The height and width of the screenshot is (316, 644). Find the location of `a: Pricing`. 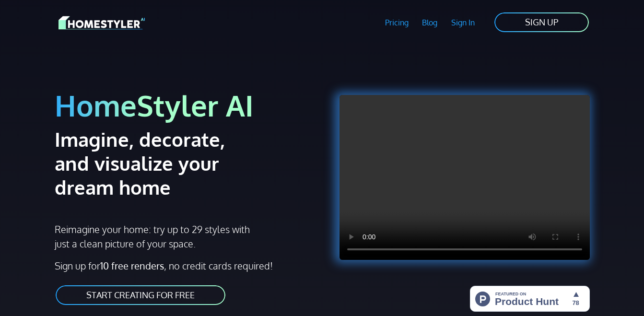

a: Pricing is located at coordinates (396, 23).